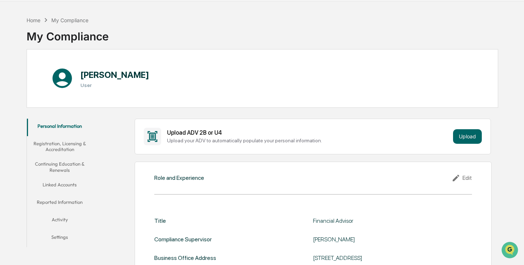  Describe the element at coordinates (30, 109) in the screenshot. I see `span: Data Lookup` at that location.